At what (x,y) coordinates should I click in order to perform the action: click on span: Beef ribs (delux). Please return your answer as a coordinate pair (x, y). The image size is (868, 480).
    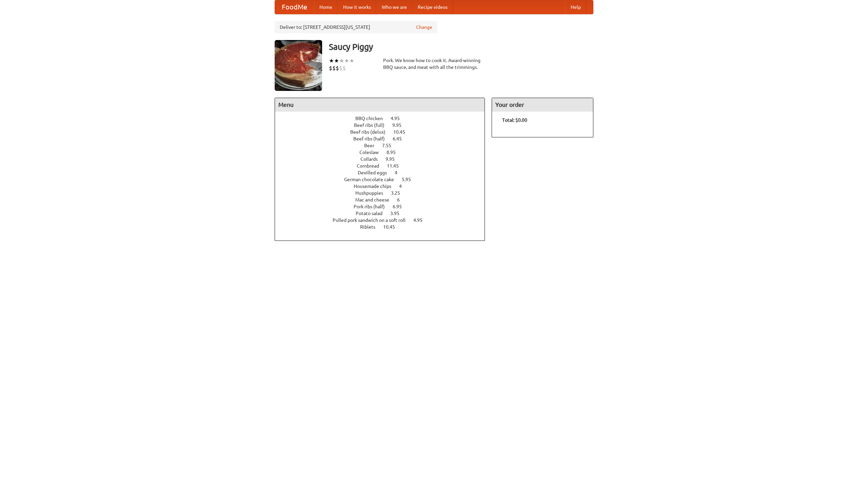
    Looking at the image, I should click on (371, 132).